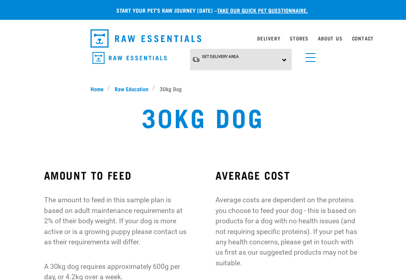 This screenshot has height=280, width=406. What do you see at coordinates (220, 56) in the screenshot?
I see `span: Set Delivery Area` at bounding box center [220, 56].